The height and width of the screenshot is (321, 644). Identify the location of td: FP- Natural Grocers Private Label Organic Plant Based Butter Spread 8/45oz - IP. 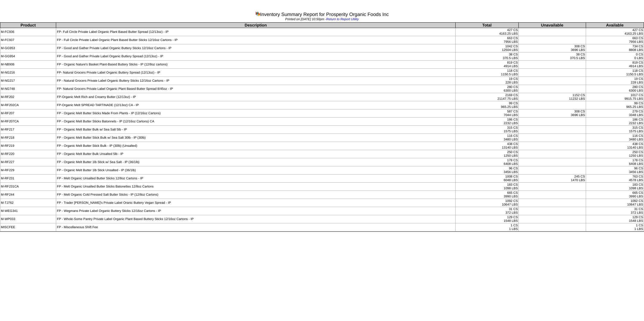
(256, 89).